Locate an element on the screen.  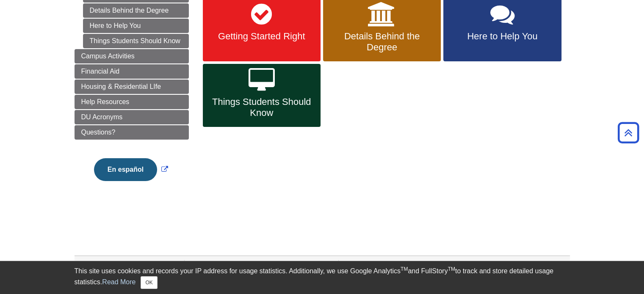
button: Close is located at coordinates (149, 283).